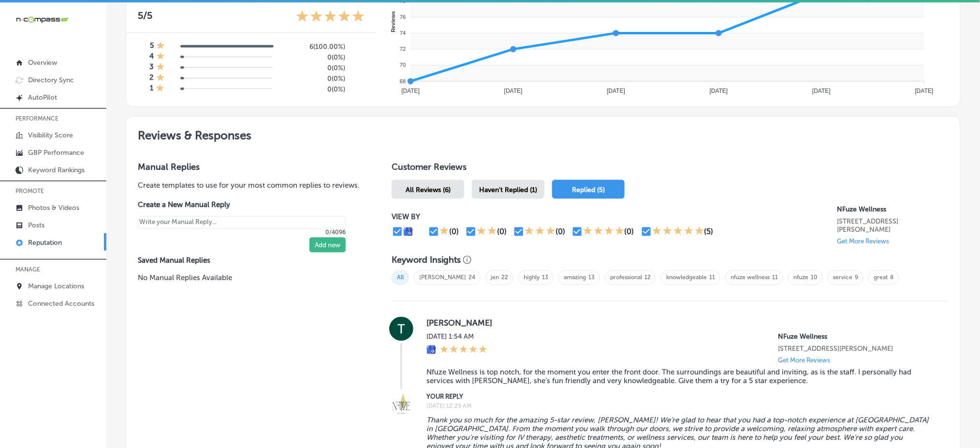  I want to click on a: 22, so click(505, 277).